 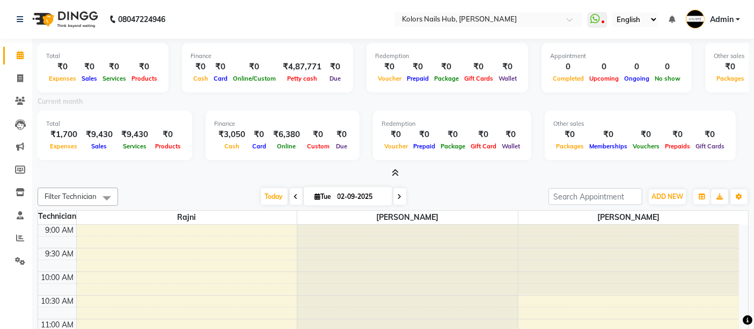 What do you see at coordinates (302, 67) in the screenshot?
I see `div: ₹4,87,771` at bounding box center [302, 67].